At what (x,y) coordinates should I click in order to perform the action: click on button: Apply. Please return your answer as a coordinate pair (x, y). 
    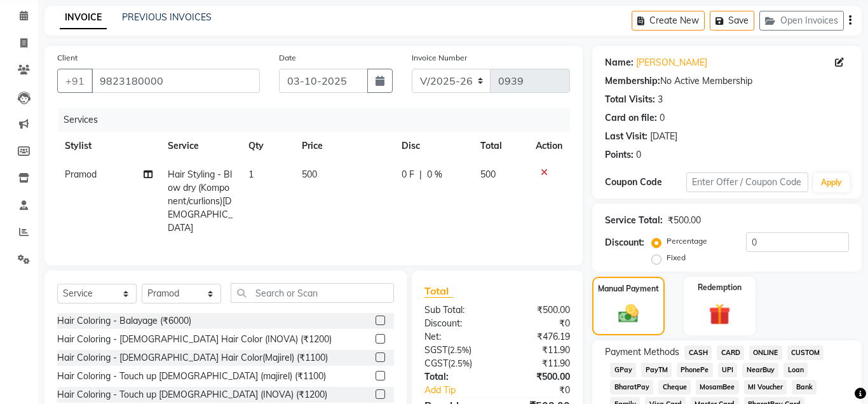
    Looking at the image, I should click on (830, 182).